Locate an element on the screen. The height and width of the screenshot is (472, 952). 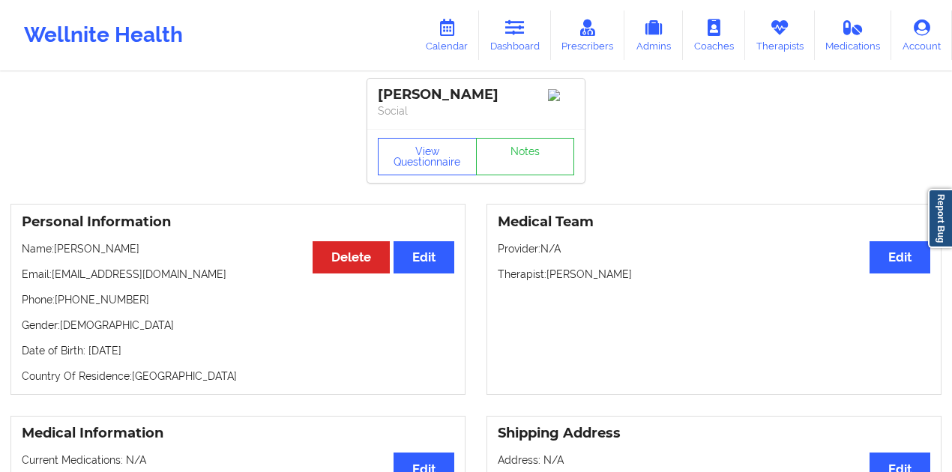
a: Coaches is located at coordinates (714, 35).